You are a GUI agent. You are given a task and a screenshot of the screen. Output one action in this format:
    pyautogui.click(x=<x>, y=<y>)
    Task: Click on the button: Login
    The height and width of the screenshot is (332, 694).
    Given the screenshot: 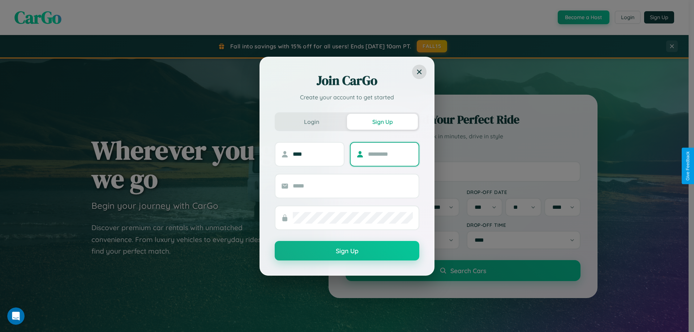 What is the action you would take?
    pyautogui.click(x=311, y=122)
    